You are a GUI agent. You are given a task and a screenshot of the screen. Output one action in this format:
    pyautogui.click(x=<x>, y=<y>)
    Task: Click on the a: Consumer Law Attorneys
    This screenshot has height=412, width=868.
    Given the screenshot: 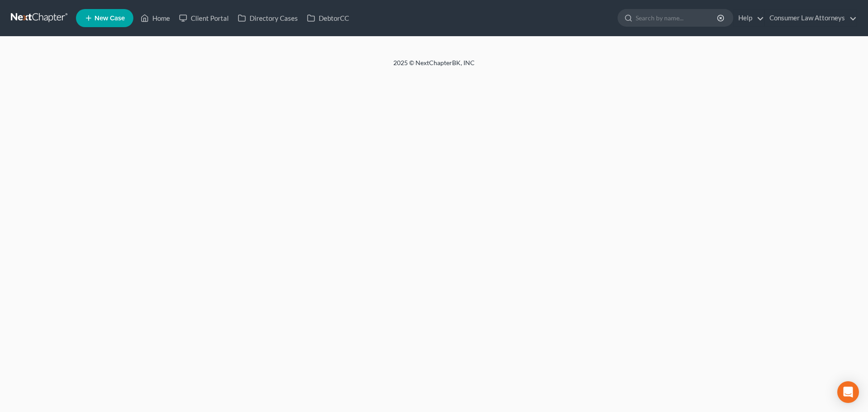 What is the action you would take?
    pyautogui.click(x=811, y=18)
    